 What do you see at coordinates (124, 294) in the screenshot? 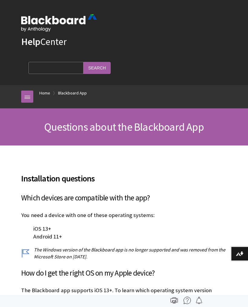
I see `p: The Blackboard app supports iOS 13+. To learn which operating system version you're running, see .` at bounding box center [124, 294].